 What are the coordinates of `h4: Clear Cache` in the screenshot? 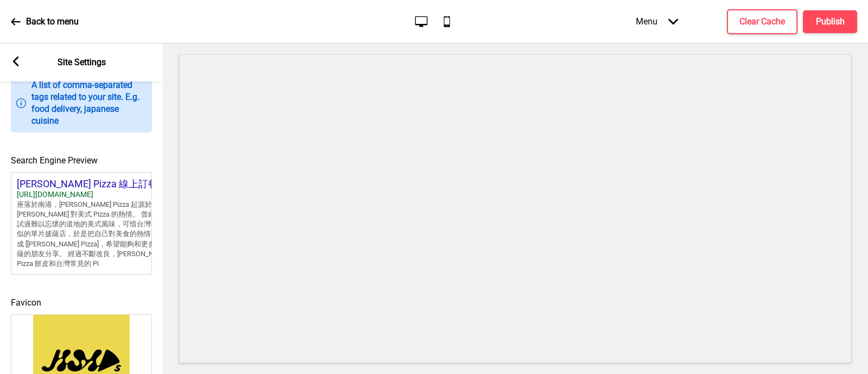 It's located at (762, 21).